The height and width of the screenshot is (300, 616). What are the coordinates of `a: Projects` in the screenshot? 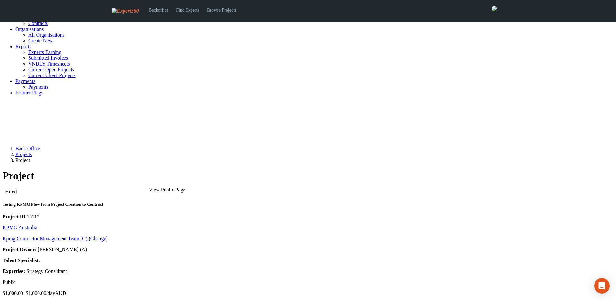 It's located at (24, 154).